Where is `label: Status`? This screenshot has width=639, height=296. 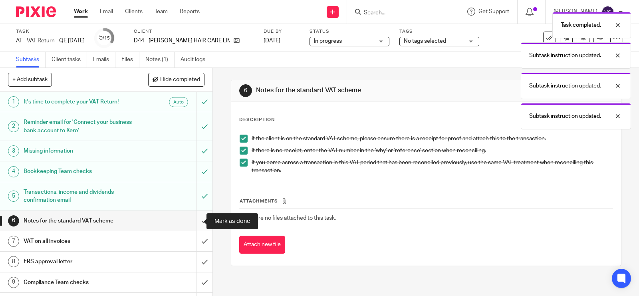
label: Status is located at coordinates (350, 32).